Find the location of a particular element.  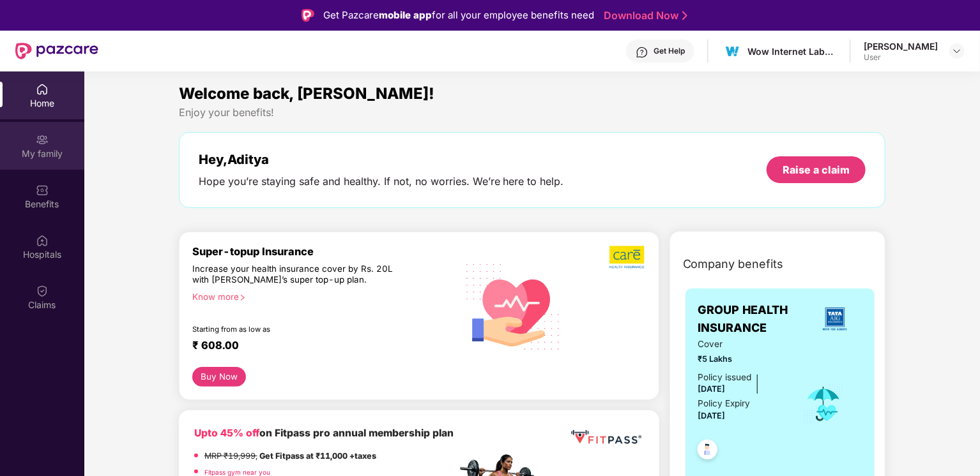

b: Upto 45% off is located at coordinates (226, 432).